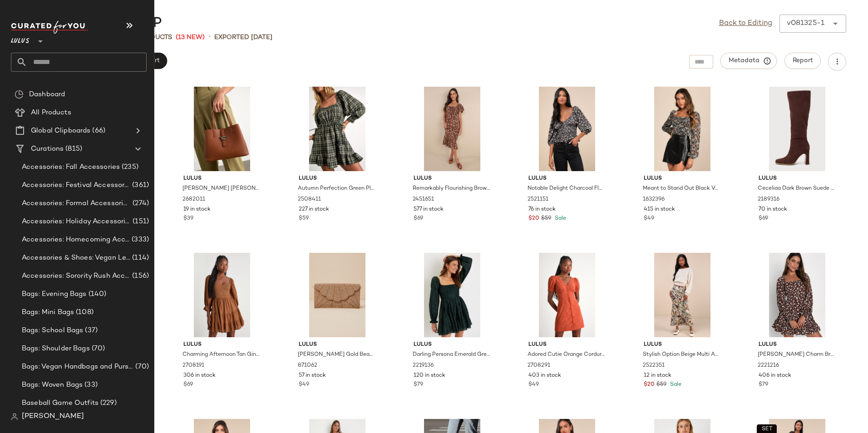 The image size is (868, 433). What do you see at coordinates (566, 189) in the screenshot?
I see `span: Notable Delight Charcoal Floral Balloon Sleeve Top` at bounding box center [566, 189].